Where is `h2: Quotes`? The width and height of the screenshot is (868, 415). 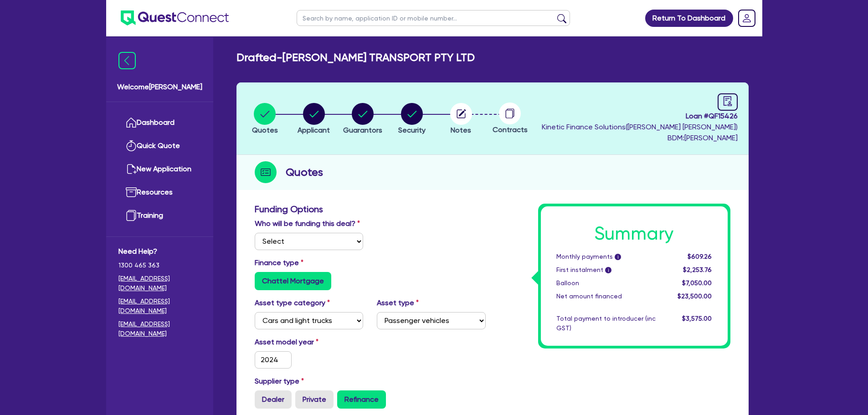 h2: Quotes is located at coordinates (304, 172).